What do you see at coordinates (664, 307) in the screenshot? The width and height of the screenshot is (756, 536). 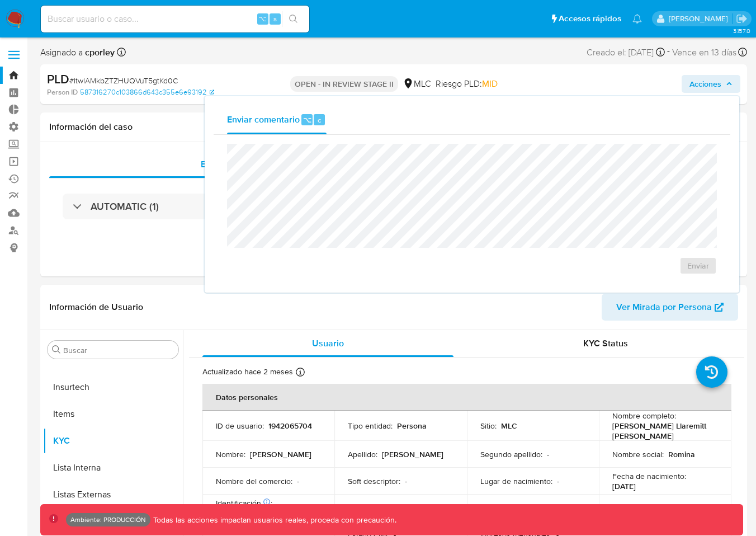 I see `span: Ver Mirada por Persona` at bounding box center [664, 307].